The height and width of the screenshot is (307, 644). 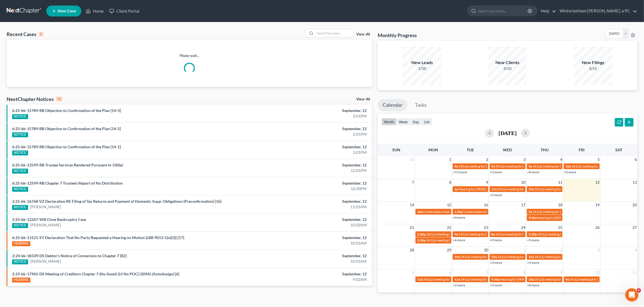 What do you see at coordinates (597, 205) in the screenshot?
I see `span: 19` at bounding box center [597, 205].